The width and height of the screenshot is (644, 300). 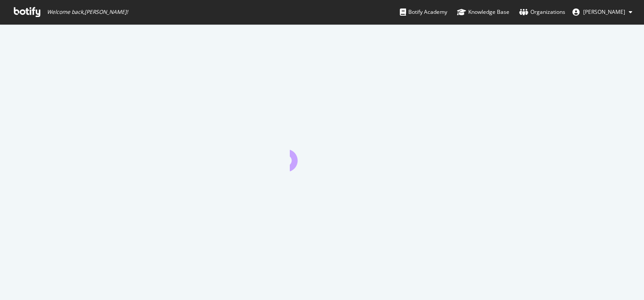 I want to click on div: Botify Academy, so click(x=423, y=12).